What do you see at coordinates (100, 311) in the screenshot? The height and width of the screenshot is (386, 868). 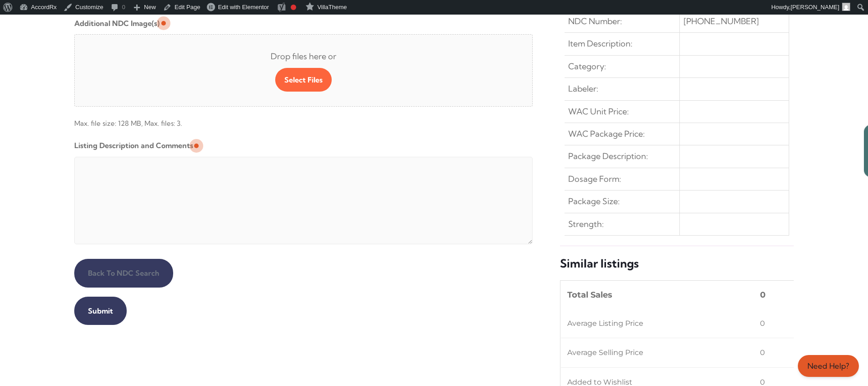 I see `input: Submit` at bounding box center [100, 311].